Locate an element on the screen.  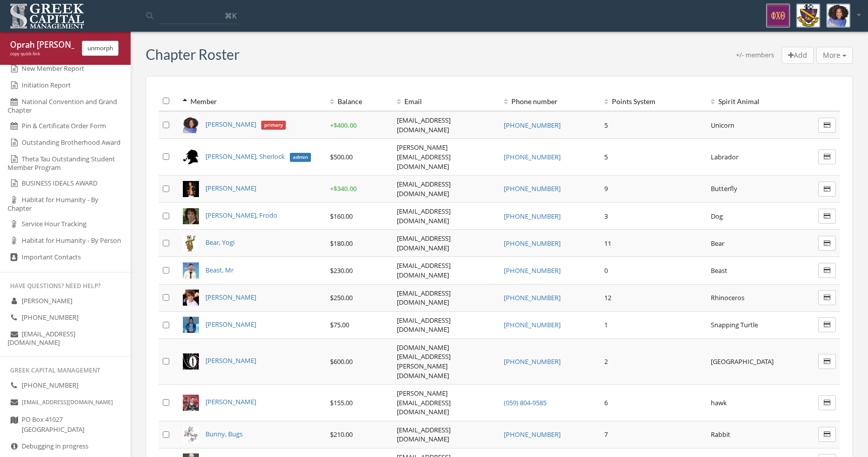
td: Snapping Turtle is located at coordinates (760, 325).